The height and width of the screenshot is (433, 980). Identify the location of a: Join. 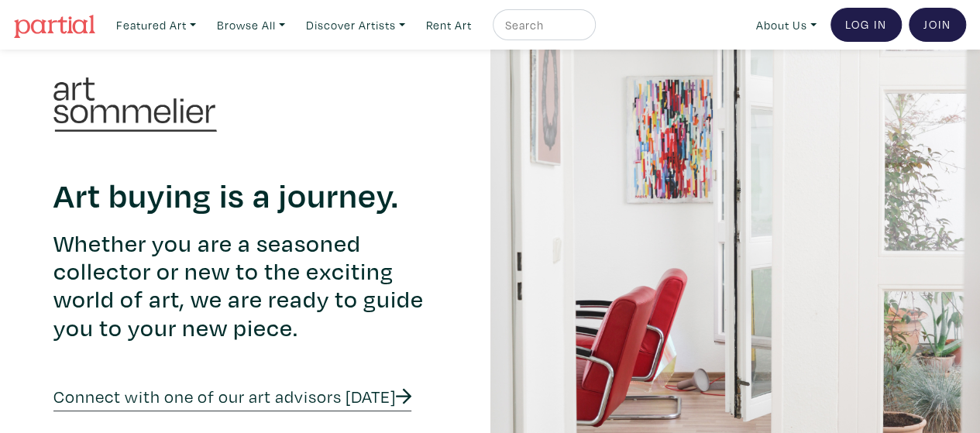
(938, 25).